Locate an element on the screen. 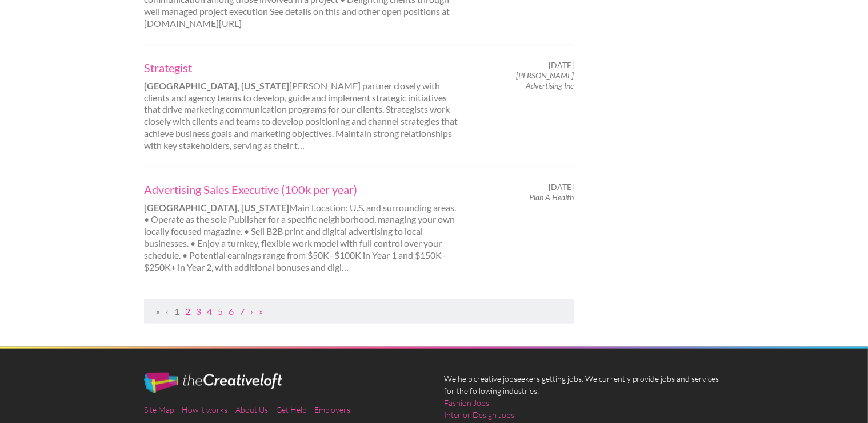  a: Employers is located at coordinates (332, 409).